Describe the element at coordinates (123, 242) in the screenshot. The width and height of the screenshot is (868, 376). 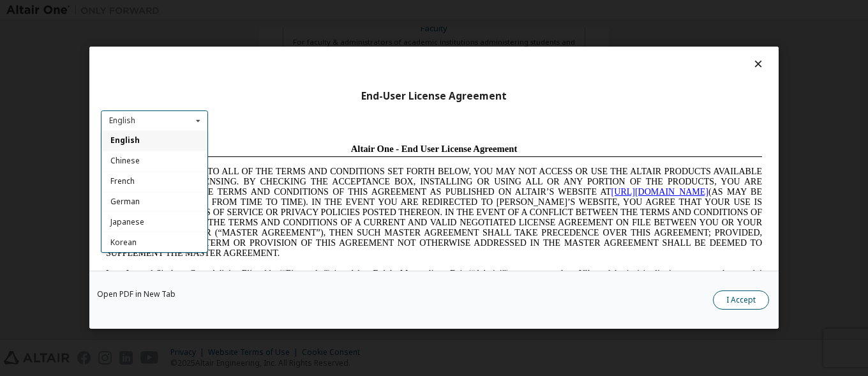
I see `span: Korean` at that location.